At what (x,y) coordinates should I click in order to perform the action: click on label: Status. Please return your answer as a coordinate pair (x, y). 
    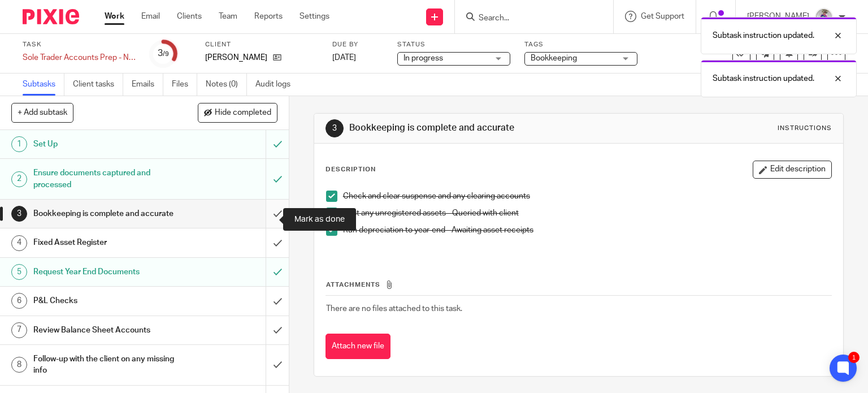
    Looking at the image, I should click on (454, 45).